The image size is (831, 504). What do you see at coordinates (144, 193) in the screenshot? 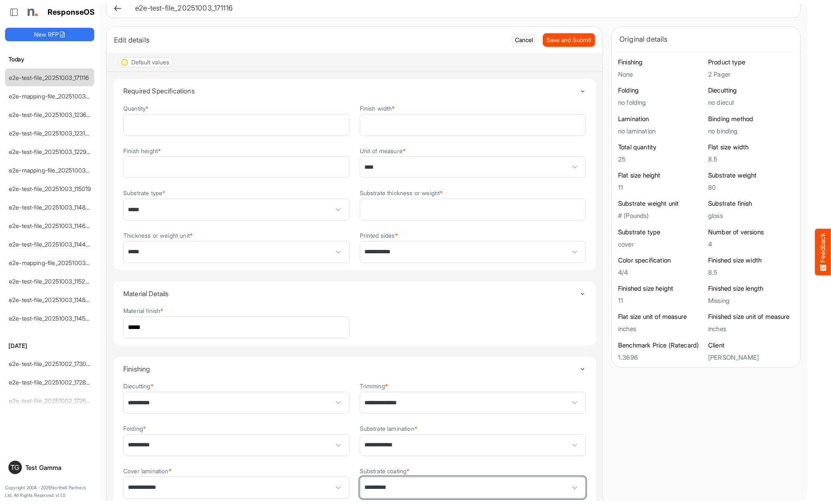
I see `label: Substrate type` at bounding box center [144, 193].